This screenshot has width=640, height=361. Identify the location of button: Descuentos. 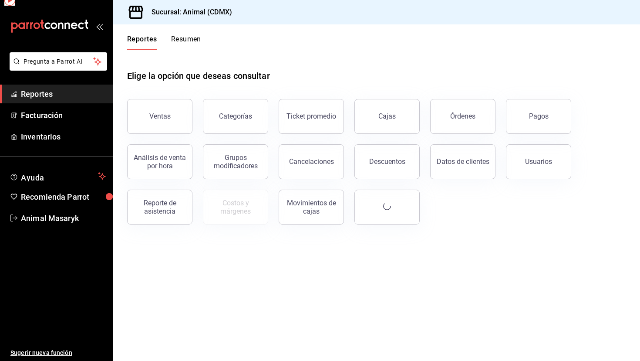
(387, 162).